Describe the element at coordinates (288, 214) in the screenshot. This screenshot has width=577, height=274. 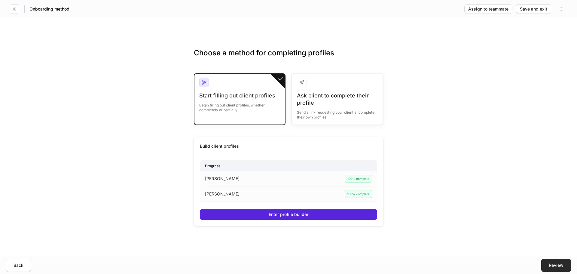
I see `button: Enter profile builder` at that location.